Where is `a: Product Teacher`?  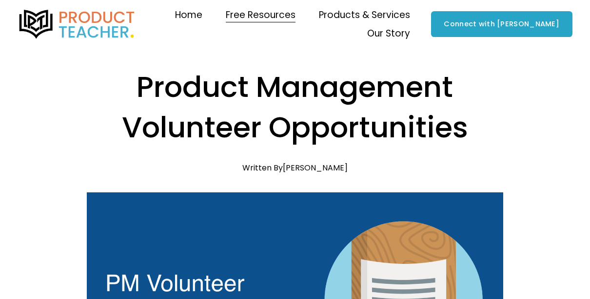 a: Product Teacher is located at coordinates (77, 24).